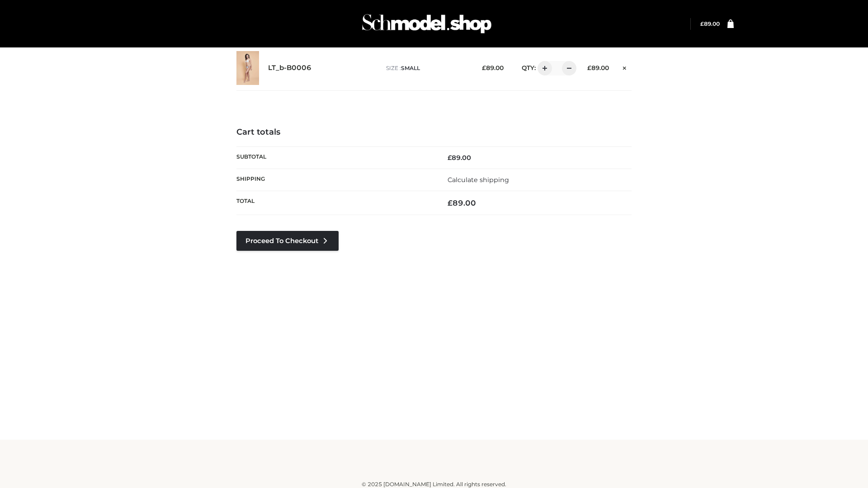 The image size is (868, 488). I want to click on a: Proceed to Checkout, so click(288, 241).